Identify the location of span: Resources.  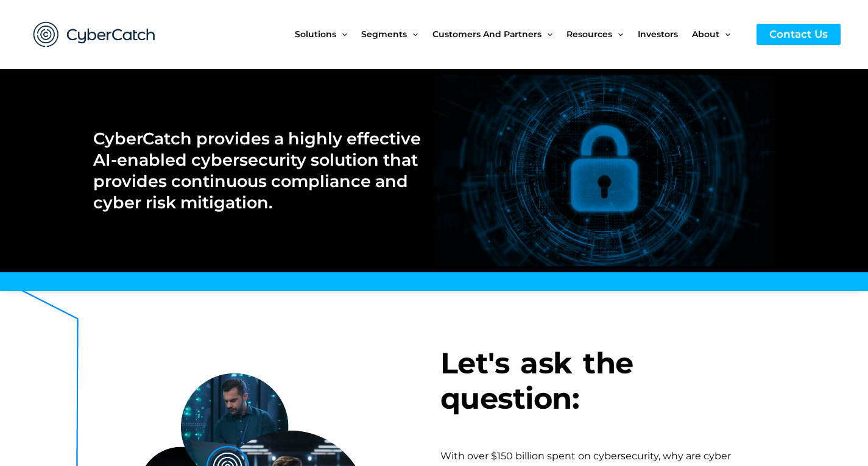
(588, 34).